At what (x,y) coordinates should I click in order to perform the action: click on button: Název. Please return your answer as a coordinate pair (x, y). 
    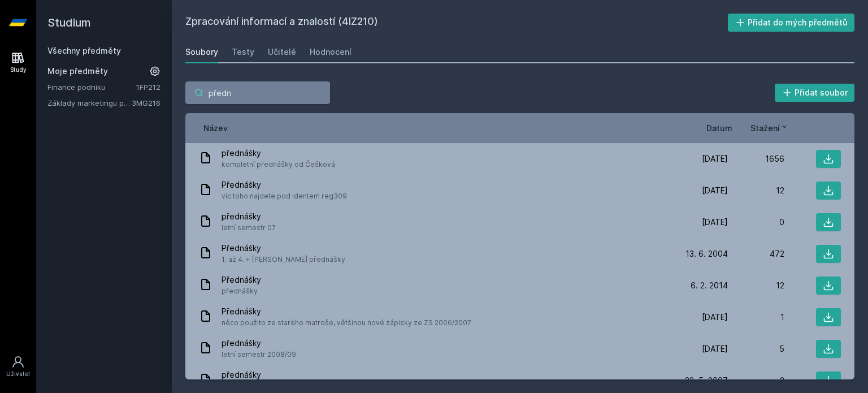
    Looking at the image, I should click on (215, 128).